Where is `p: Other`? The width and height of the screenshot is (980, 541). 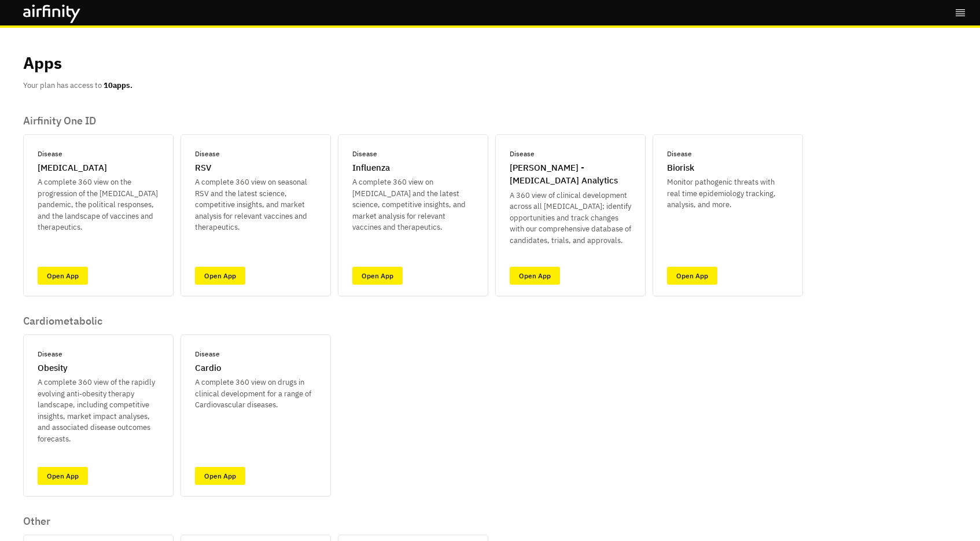
p: Other is located at coordinates (256, 522).